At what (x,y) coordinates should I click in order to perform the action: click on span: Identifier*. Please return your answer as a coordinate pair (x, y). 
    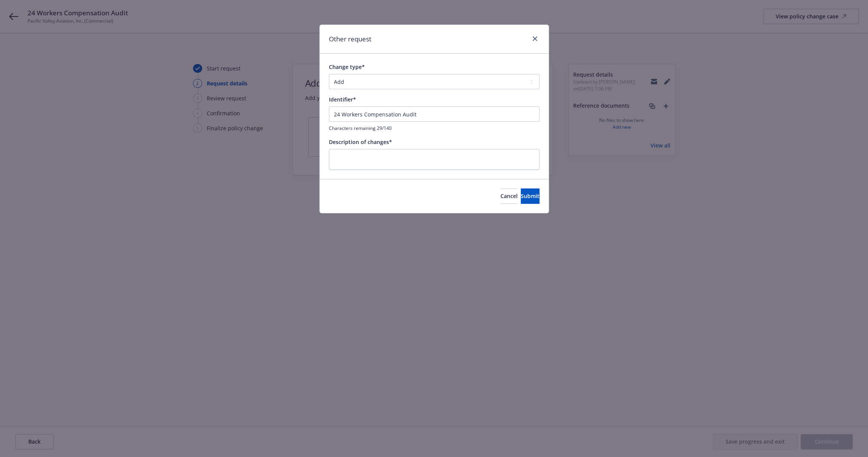
    Looking at the image, I should click on (342, 99).